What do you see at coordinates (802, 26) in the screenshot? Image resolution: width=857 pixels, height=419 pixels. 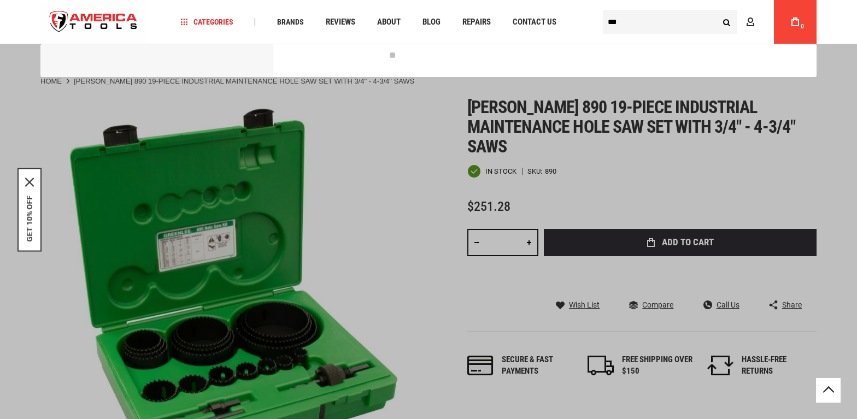 I see `span: 0` at bounding box center [802, 26].